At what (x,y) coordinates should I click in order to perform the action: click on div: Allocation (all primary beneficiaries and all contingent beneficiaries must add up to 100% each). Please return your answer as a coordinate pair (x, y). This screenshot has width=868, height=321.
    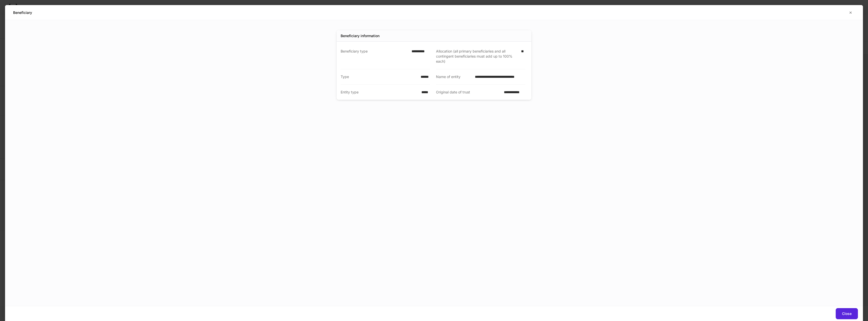
    Looking at the image, I should click on (477, 56).